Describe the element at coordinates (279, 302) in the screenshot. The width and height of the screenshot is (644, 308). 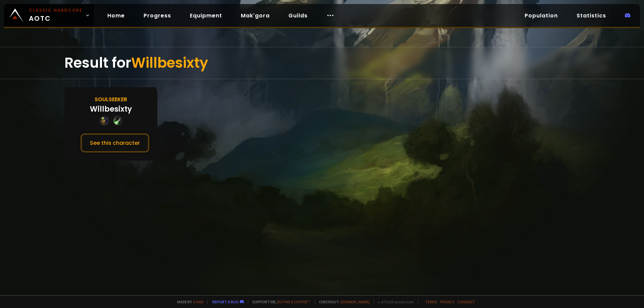
I see `span: Support me,` at that location.